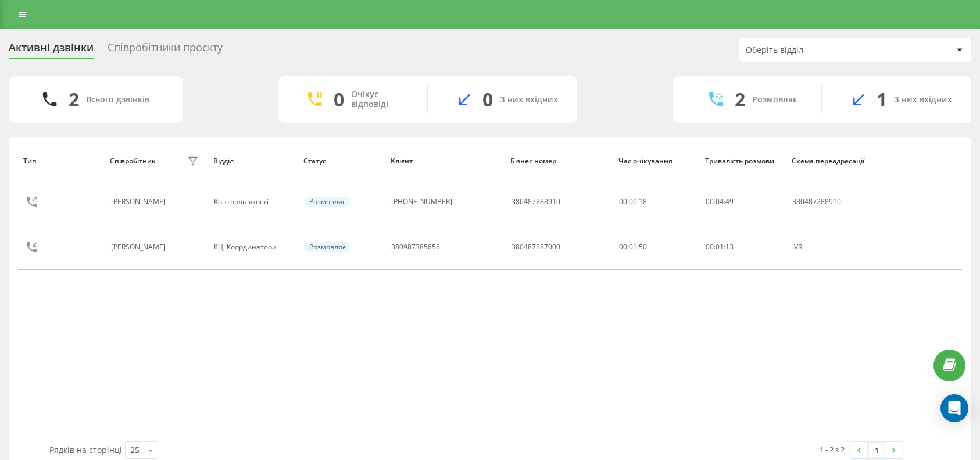 This screenshot has width=980, height=460. Describe the element at coordinates (85, 449) in the screenshot. I see `span: Рядків на сторінці` at that location.